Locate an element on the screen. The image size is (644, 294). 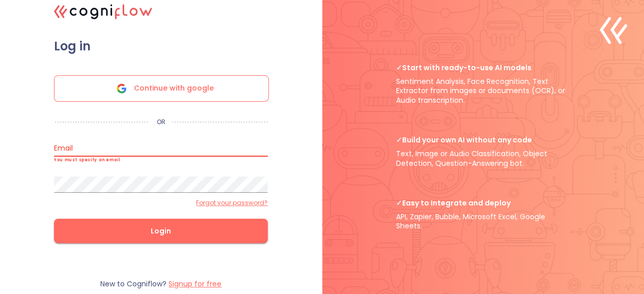
div: Continue with google is located at coordinates (162, 88).